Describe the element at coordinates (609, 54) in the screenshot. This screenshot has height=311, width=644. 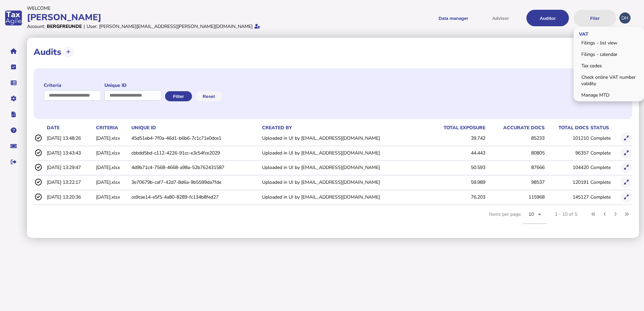
I see `a: Filings - calendar` at that location.